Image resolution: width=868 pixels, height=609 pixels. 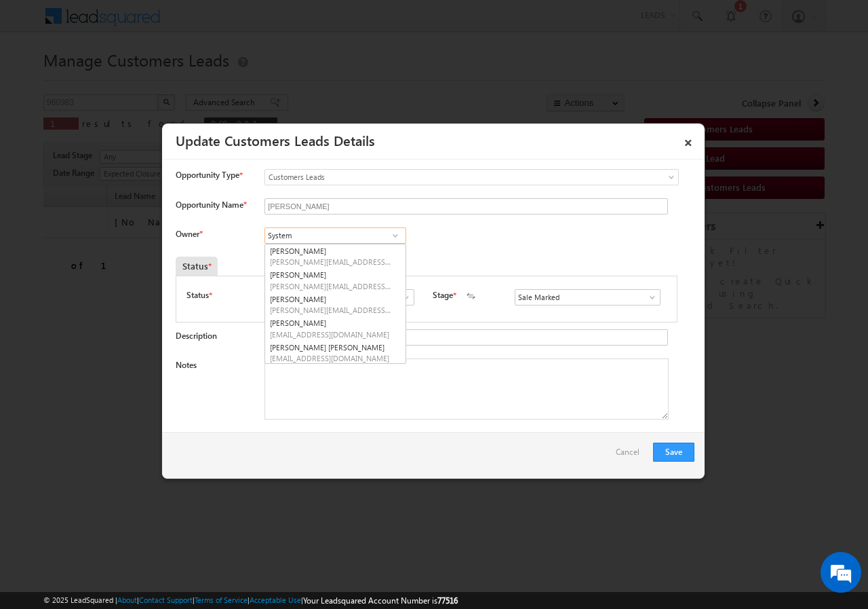 I want to click on div: Minimize live chat window, so click(x=239, y=23).